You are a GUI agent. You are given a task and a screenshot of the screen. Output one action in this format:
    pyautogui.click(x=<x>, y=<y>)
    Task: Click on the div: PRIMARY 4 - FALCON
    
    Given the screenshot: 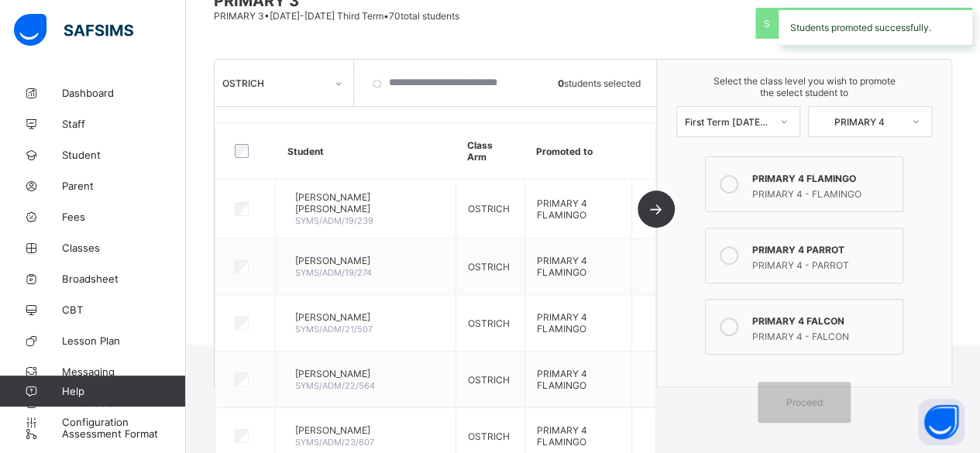 What is the action you would take?
    pyautogui.click(x=824, y=334)
    